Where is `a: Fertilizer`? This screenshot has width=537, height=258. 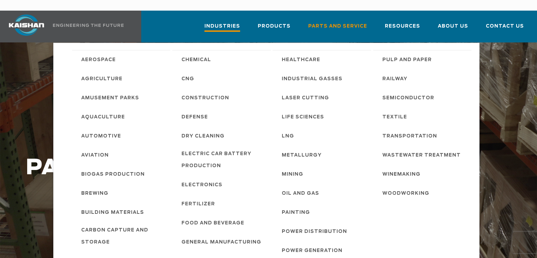 a: Fertilizer is located at coordinates (222, 203).